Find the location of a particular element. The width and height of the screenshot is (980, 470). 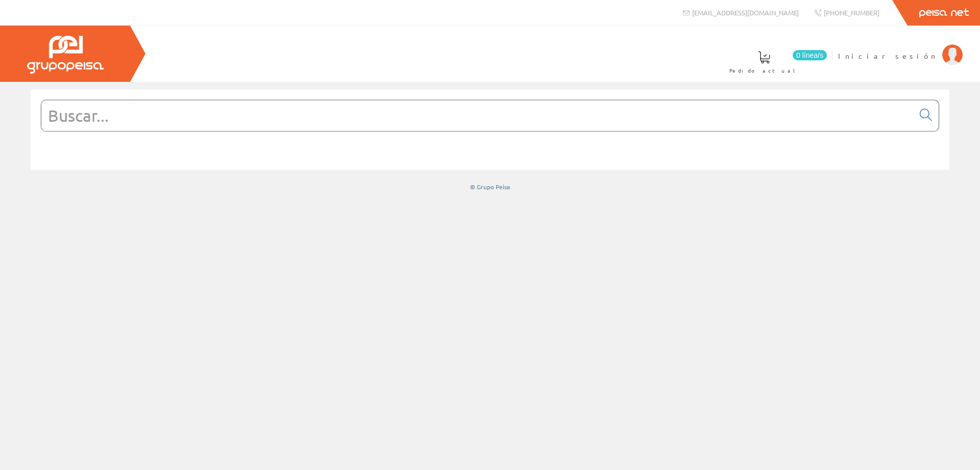

div: © Grupo Peisa is located at coordinates (490, 186).